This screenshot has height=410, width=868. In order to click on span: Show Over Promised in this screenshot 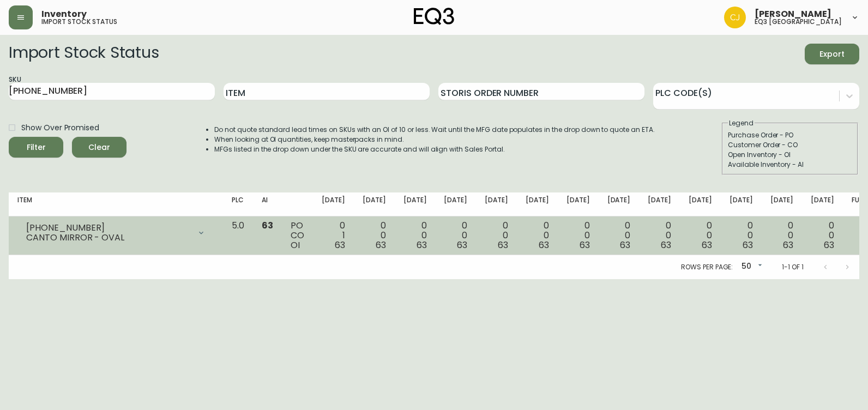, I will do `click(60, 128)`.